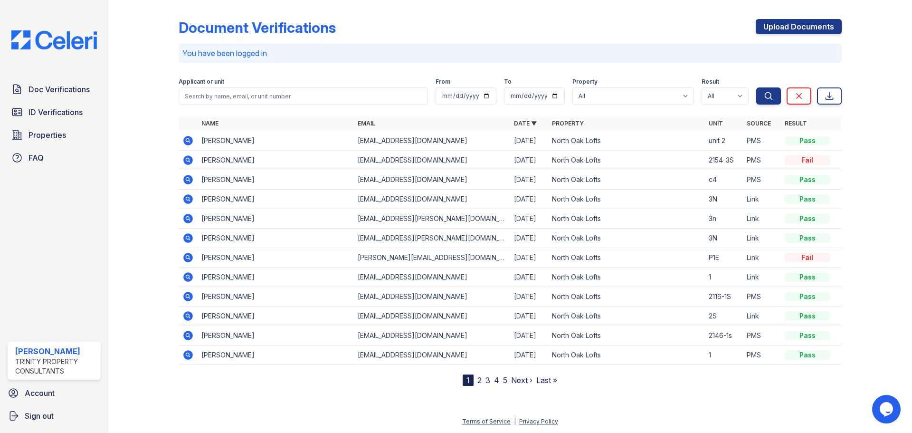 This screenshot has height=433, width=912. I want to click on a: Date ▼, so click(525, 123).